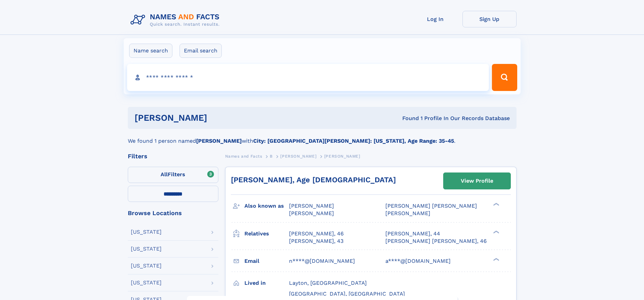 The height and width of the screenshot is (300, 644). I want to click on h3: Also known as, so click(267, 206).